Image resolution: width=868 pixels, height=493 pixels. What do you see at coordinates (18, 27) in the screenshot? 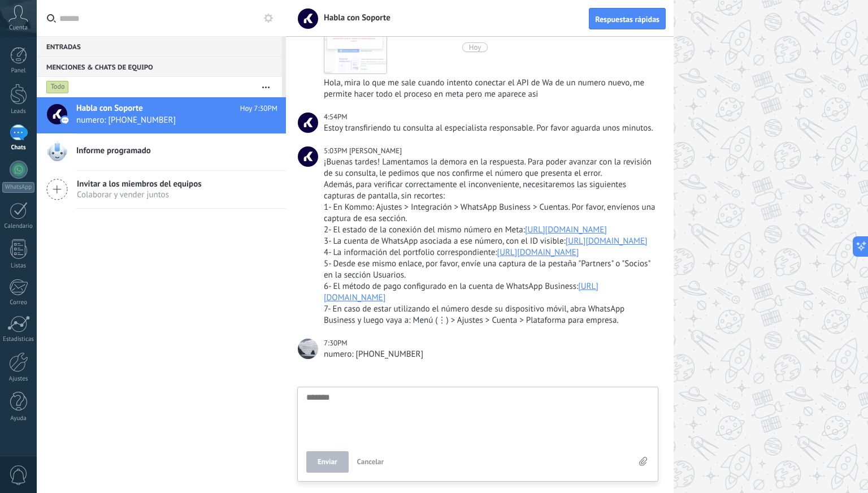
I see `span: Cuenta` at bounding box center [18, 27].